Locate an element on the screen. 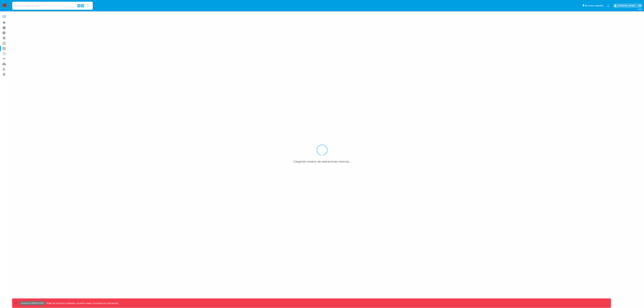 The image size is (644, 308). a: Notificaciones is located at coordinates (609, 5).